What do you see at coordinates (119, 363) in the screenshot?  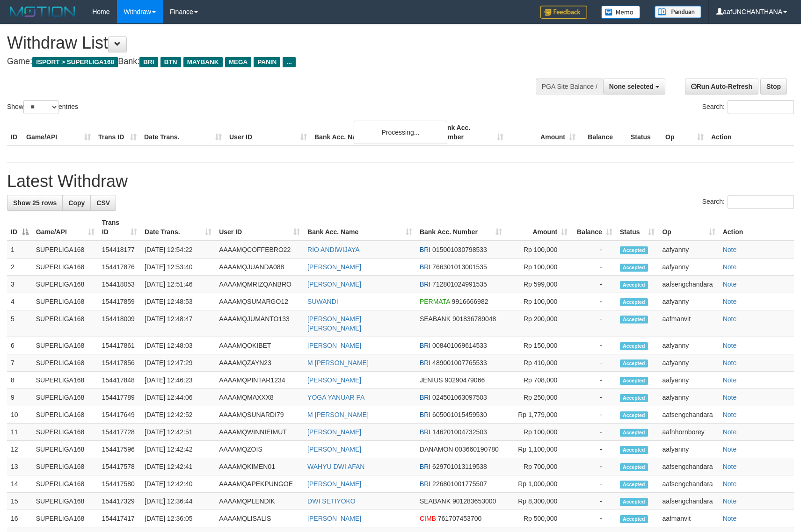 I see `td: 154417856` at bounding box center [119, 363].